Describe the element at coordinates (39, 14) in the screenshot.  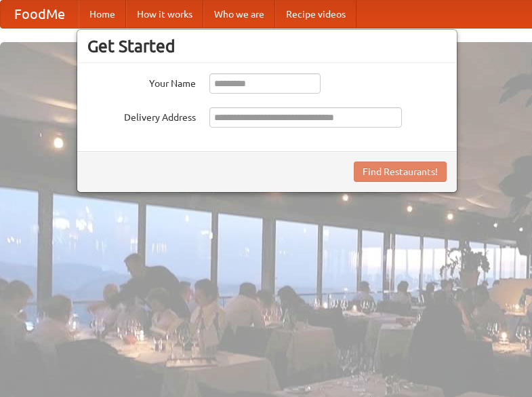
I see `a: FoodMe` at that location.